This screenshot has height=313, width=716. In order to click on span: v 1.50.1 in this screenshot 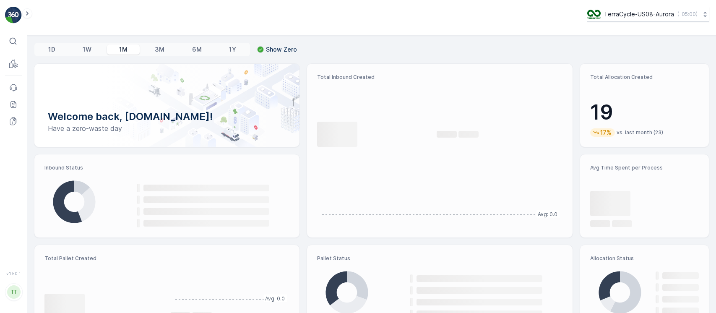, I will do `click(13, 274)`.